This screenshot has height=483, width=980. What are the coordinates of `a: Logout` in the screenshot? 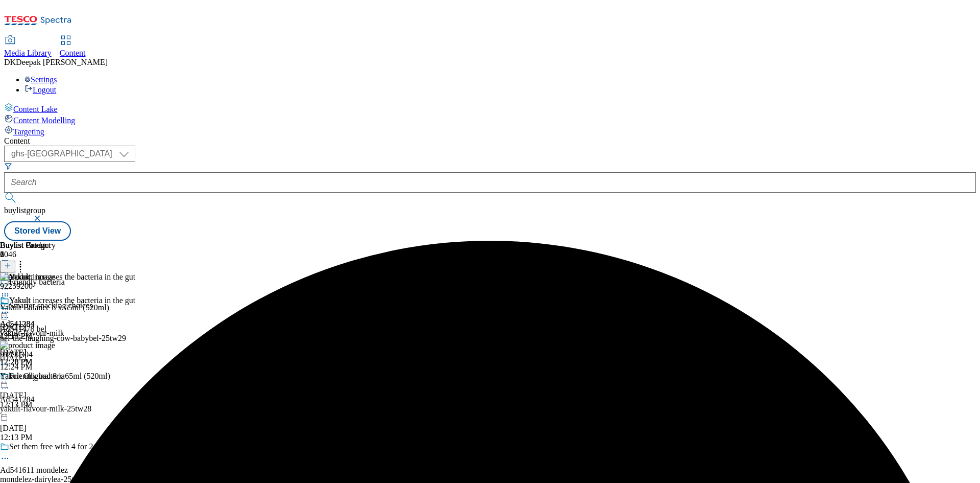 It's located at (41, 89).